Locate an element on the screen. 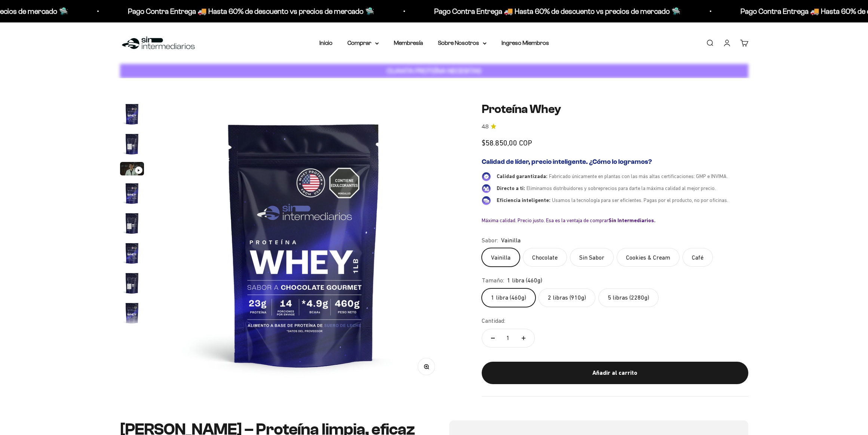 The height and width of the screenshot is (435, 868). button: Añadir al carrito is located at coordinates (614, 373).